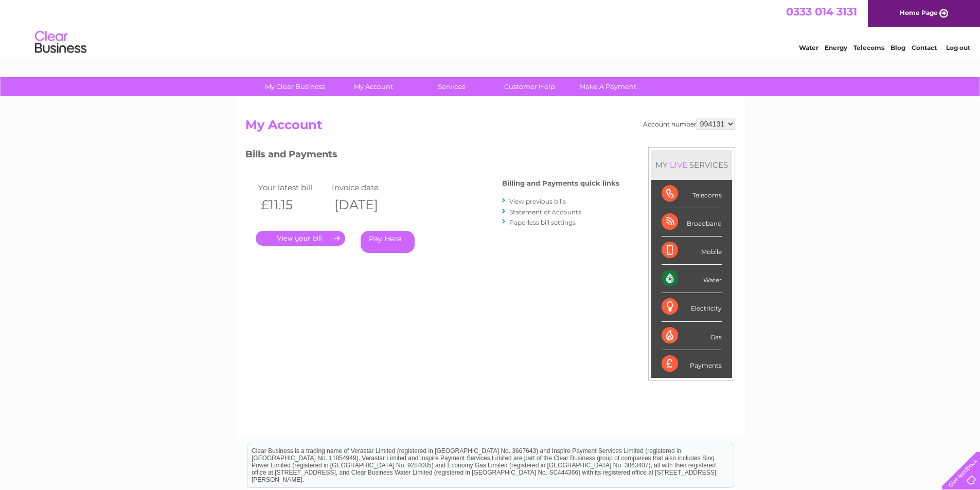 The image size is (980, 490). I want to click on span: 0333 014 3131, so click(822, 11).